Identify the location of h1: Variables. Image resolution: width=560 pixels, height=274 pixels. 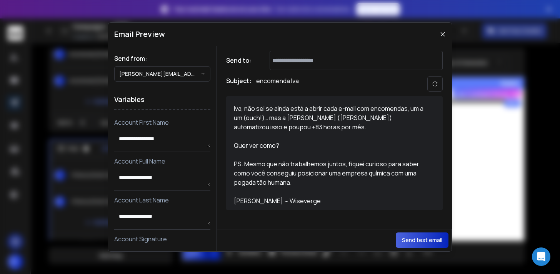
(162, 100).